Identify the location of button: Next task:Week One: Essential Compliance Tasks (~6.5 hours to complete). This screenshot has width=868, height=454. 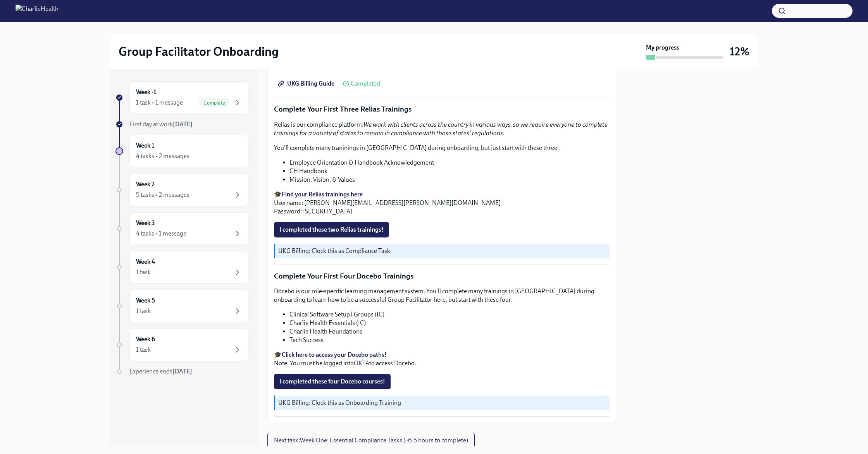
(370, 441).